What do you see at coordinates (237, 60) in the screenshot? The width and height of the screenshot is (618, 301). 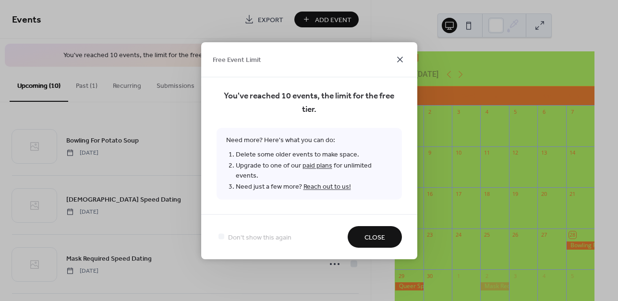 I see `span: Free Event Limit` at bounding box center [237, 60].